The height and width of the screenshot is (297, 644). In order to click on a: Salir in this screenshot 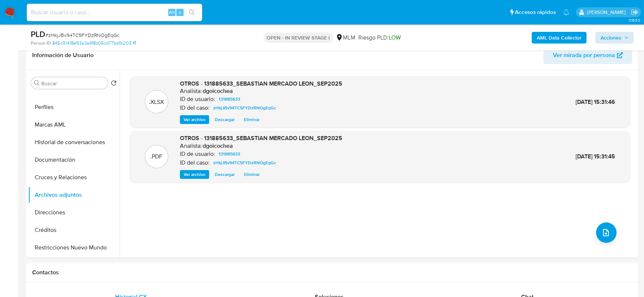, I will do `click(635, 12)`.